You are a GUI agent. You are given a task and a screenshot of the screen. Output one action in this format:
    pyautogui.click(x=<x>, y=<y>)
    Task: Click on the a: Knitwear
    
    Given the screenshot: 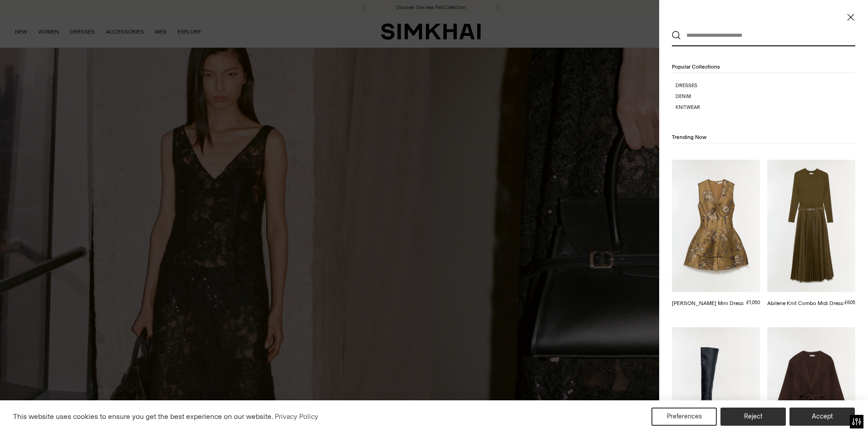 What is the action you would take?
    pyautogui.click(x=765, y=107)
    